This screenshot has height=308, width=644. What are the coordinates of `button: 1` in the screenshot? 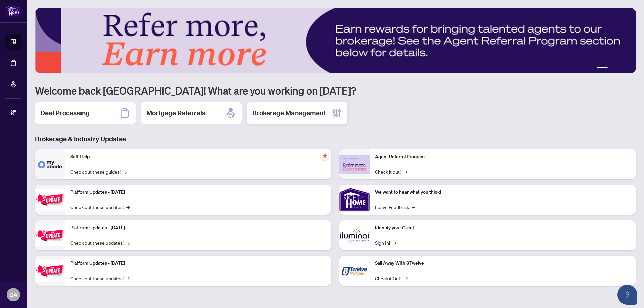 It's located at (602, 68).